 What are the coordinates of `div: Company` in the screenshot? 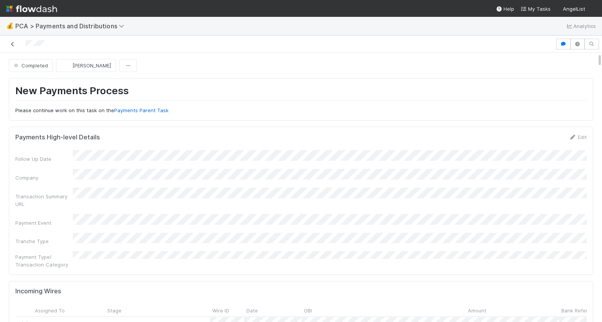 It's located at (44, 178).